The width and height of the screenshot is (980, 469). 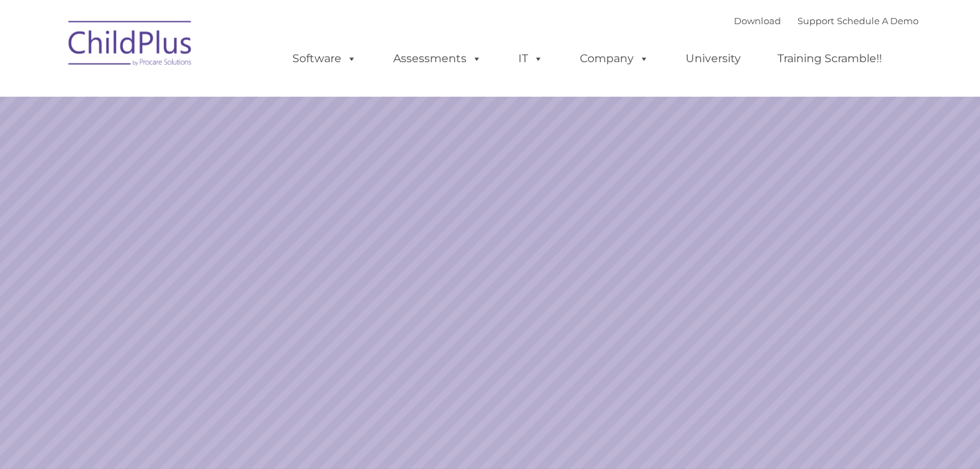 I want to click on a: Training Scramble!!, so click(x=829, y=59).